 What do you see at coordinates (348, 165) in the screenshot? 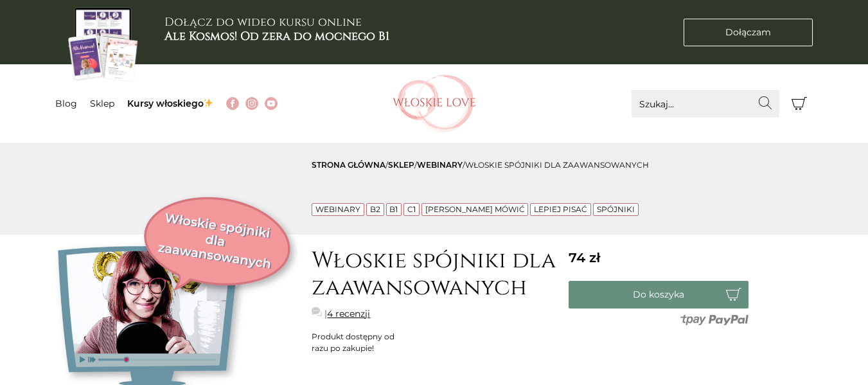
I see `a: Strona główna` at bounding box center [348, 165].